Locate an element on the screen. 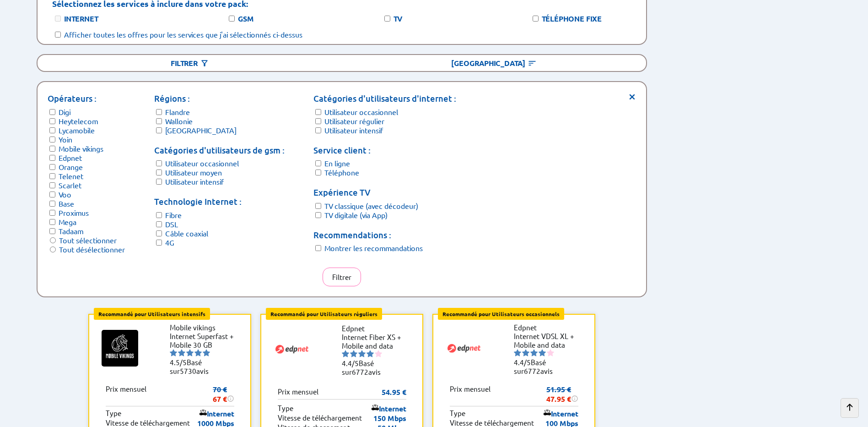 Image resolution: width=868 pixels, height=427 pixels. label: Telenet is located at coordinates (71, 176).